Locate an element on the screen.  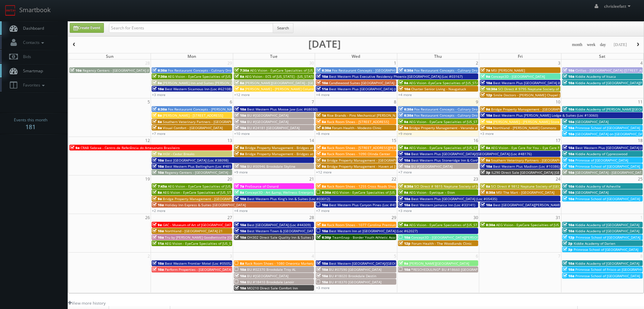
span: 2 is located at coordinates (476, 63).